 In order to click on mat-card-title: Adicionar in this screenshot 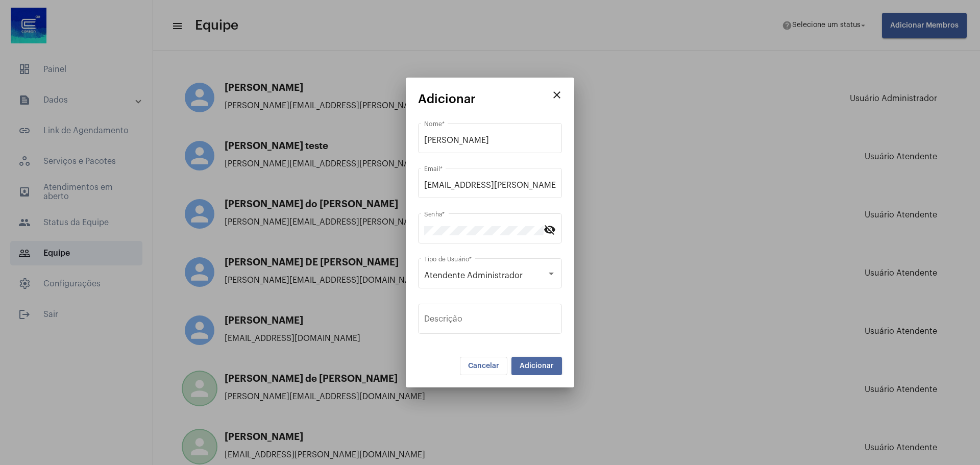, I will do `click(482, 99)`.